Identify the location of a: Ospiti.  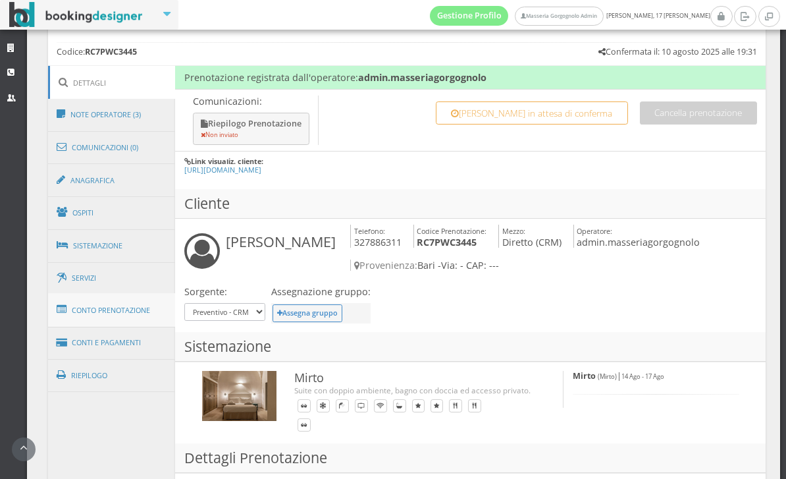
(112, 213).